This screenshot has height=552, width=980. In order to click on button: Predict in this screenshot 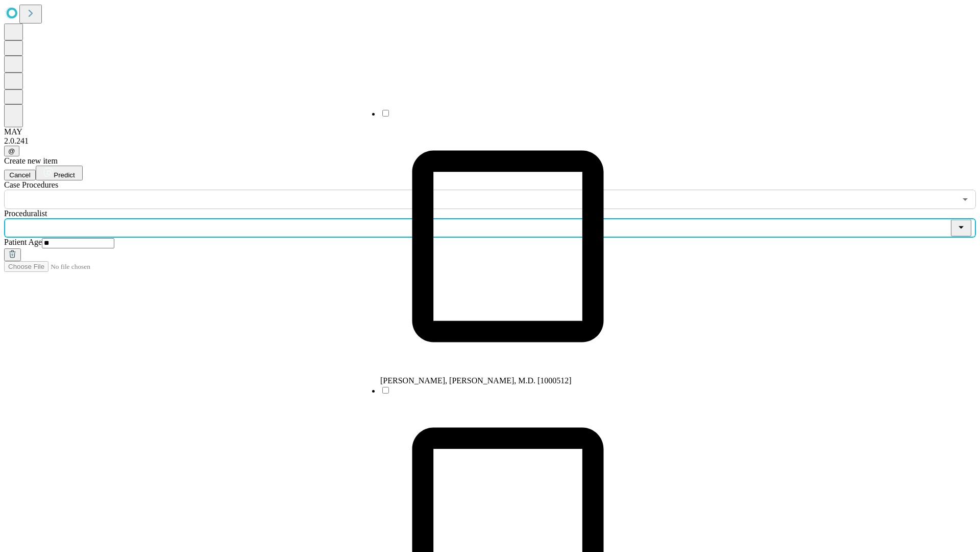, I will do `click(59, 173)`.